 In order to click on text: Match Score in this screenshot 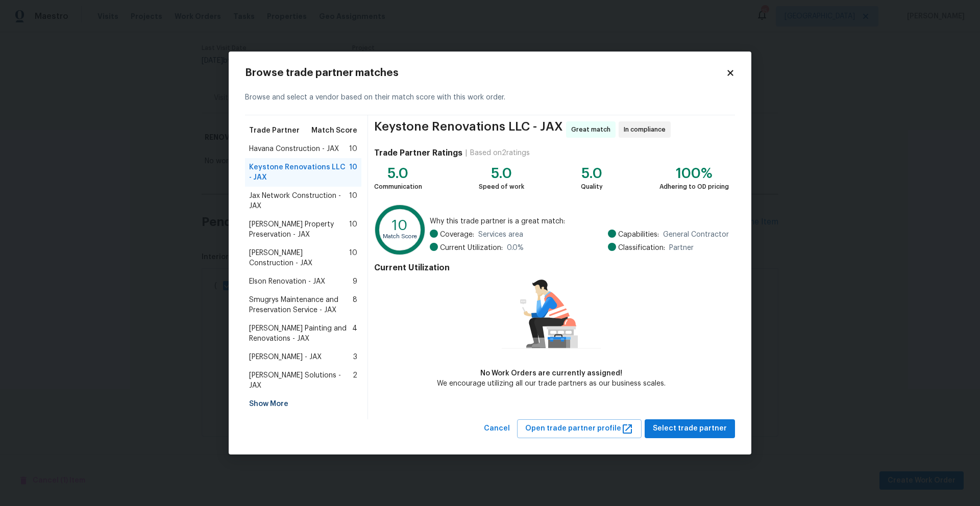, I will do `click(400, 236)`.